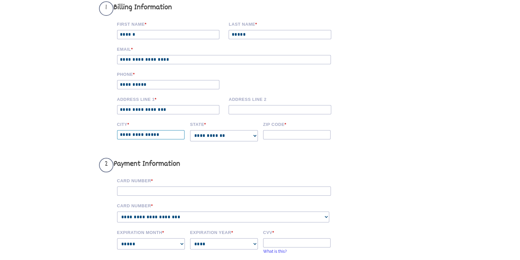 This screenshot has height=260, width=520. Describe the element at coordinates (171, 74) in the screenshot. I see `label: Phone` at that location.